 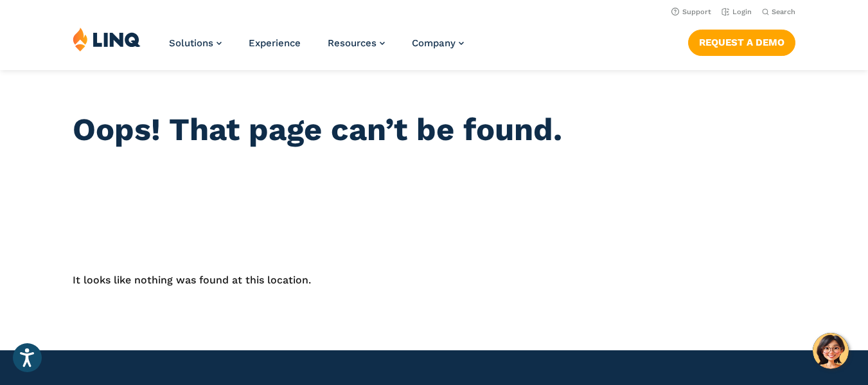 What do you see at coordinates (741, 43) in the screenshot?
I see `a: Request a Demo` at bounding box center [741, 43].